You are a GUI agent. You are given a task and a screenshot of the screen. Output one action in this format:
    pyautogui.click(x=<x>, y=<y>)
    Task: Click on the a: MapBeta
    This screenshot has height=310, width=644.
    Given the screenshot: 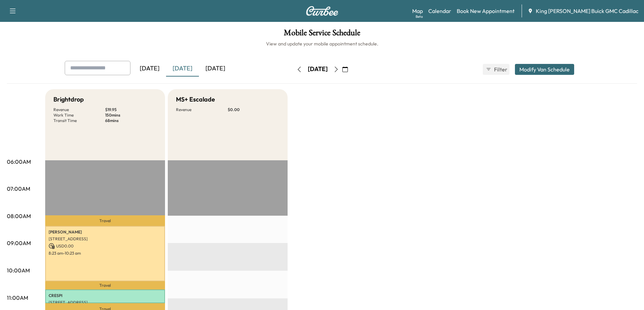 What is the action you would take?
    pyautogui.click(x=417, y=11)
    